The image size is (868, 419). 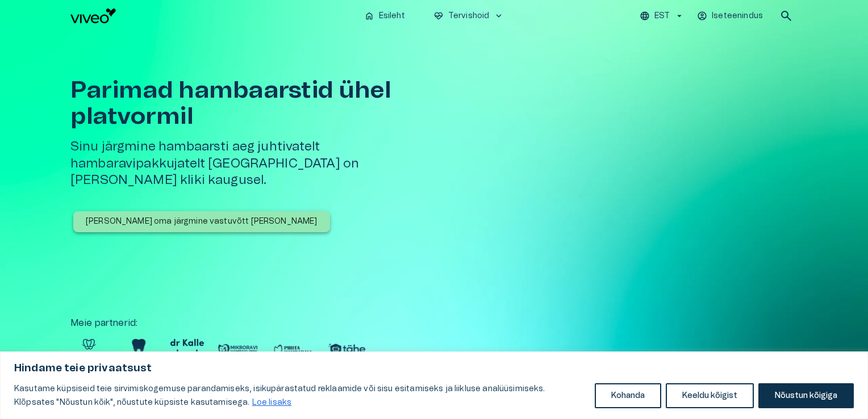 I want to click on a: Navigate to homepage, so click(x=212, y=16).